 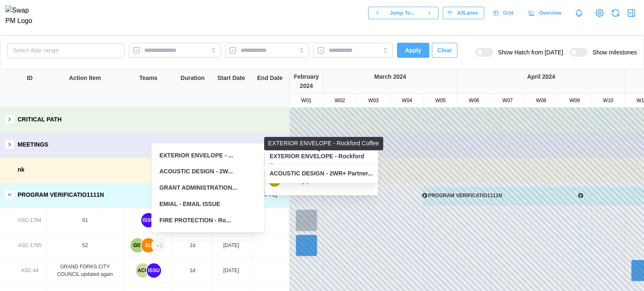 I want to click on div: ASC-44, so click(x=30, y=270).